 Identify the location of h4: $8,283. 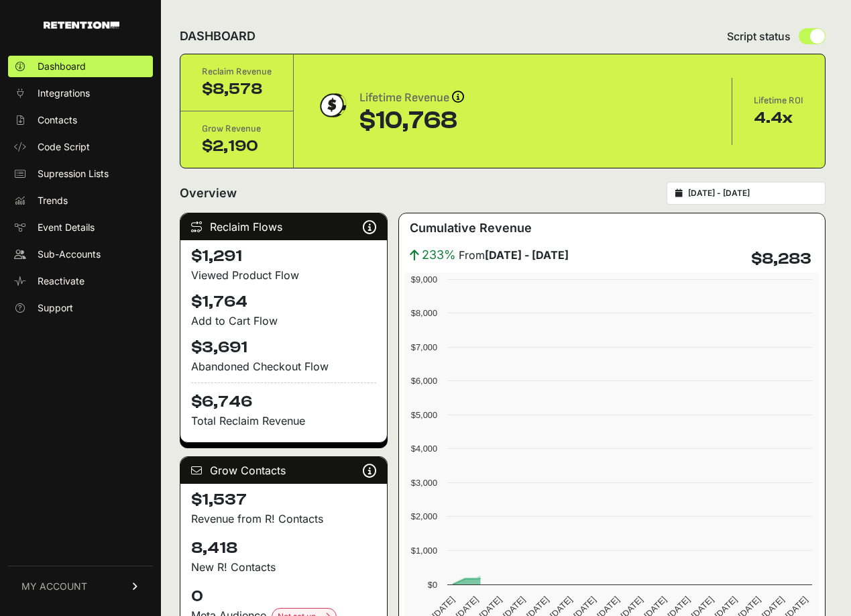
(781, 259).